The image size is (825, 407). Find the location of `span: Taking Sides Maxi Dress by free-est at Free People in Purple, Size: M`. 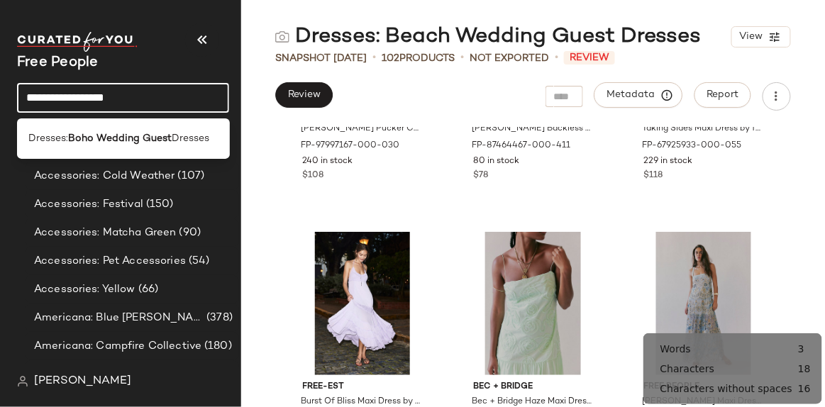

span: Taking Sides Maxi Dress by free-est at Free People in Purple, Size: M is located at coordinates (702, 129).